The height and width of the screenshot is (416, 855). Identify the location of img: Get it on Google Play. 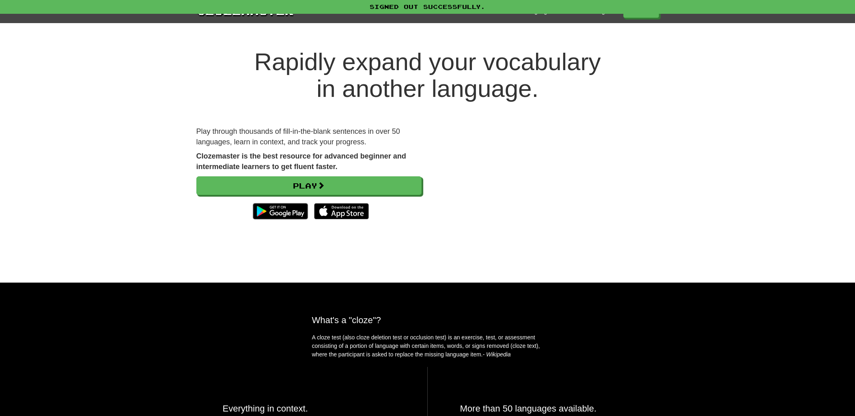
(280, 211).